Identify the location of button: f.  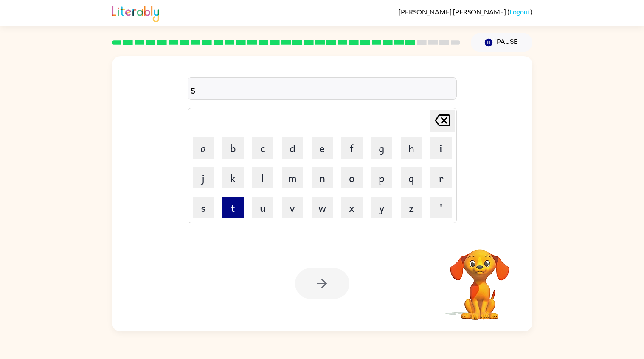
(352, 148).